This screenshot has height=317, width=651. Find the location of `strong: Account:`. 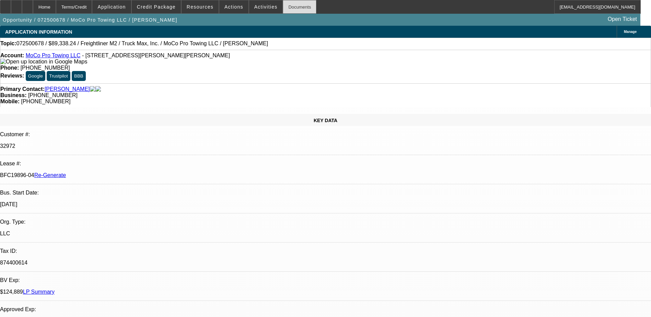

strong: Account: is located at coordinates (12, 55).